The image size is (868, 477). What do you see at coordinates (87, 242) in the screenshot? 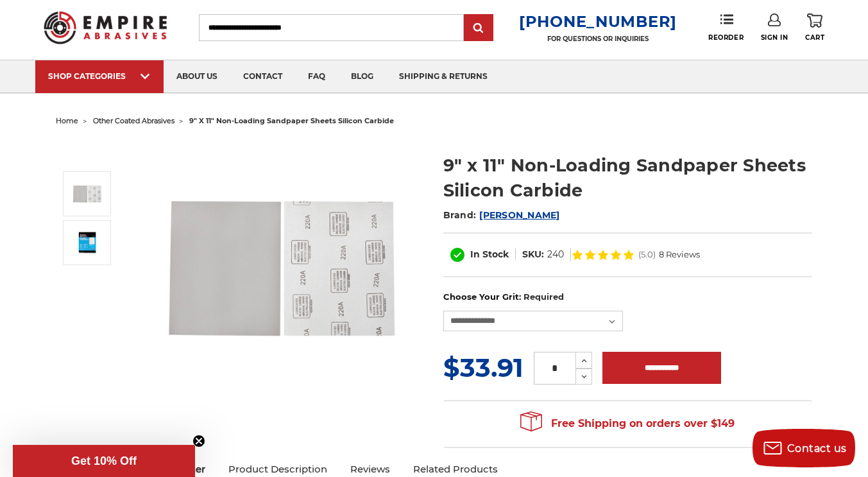
I see `img: silicon carbide non loading sandpaper pack` at bounding box center [87, 242].